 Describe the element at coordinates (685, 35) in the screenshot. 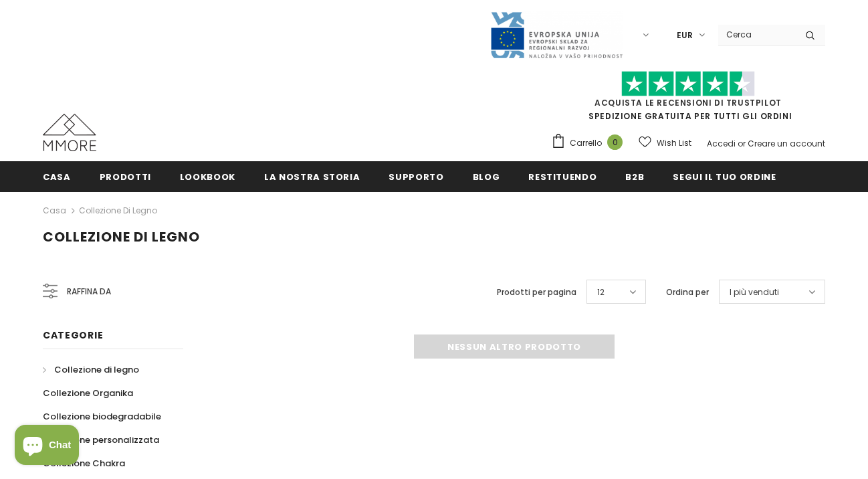

I see `span: EUR` at that location.